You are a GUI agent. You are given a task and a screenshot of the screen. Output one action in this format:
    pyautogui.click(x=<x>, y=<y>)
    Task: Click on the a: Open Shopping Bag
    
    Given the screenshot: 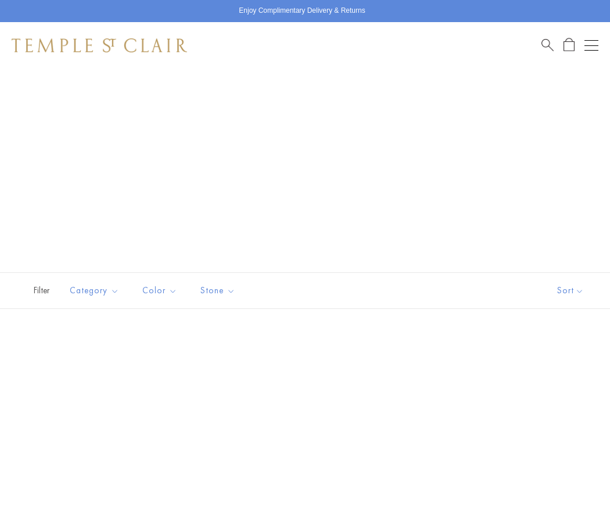 What is the action you would take?
    pyautogui.click(x=569, y=45)
    